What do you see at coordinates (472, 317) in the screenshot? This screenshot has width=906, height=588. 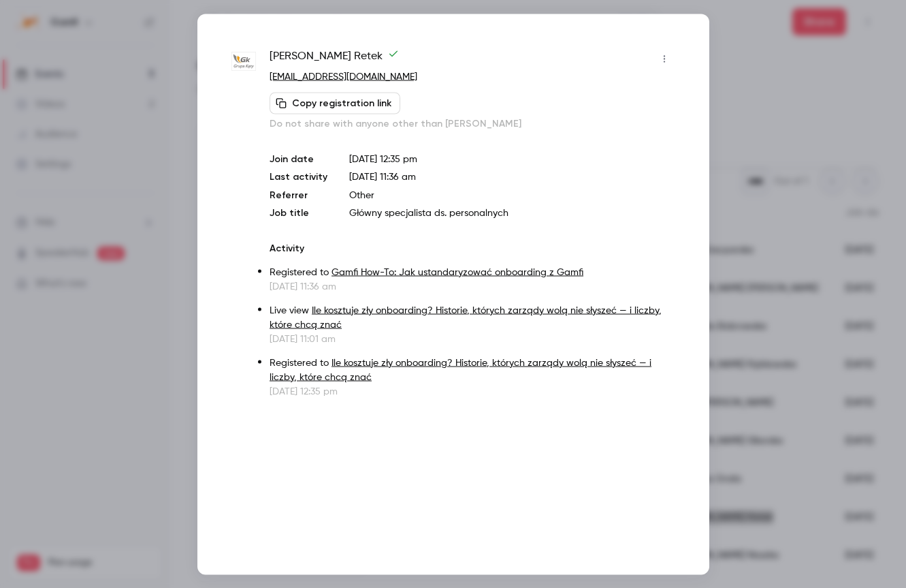 I see `p: Live view` at bounding box center [472, 317].